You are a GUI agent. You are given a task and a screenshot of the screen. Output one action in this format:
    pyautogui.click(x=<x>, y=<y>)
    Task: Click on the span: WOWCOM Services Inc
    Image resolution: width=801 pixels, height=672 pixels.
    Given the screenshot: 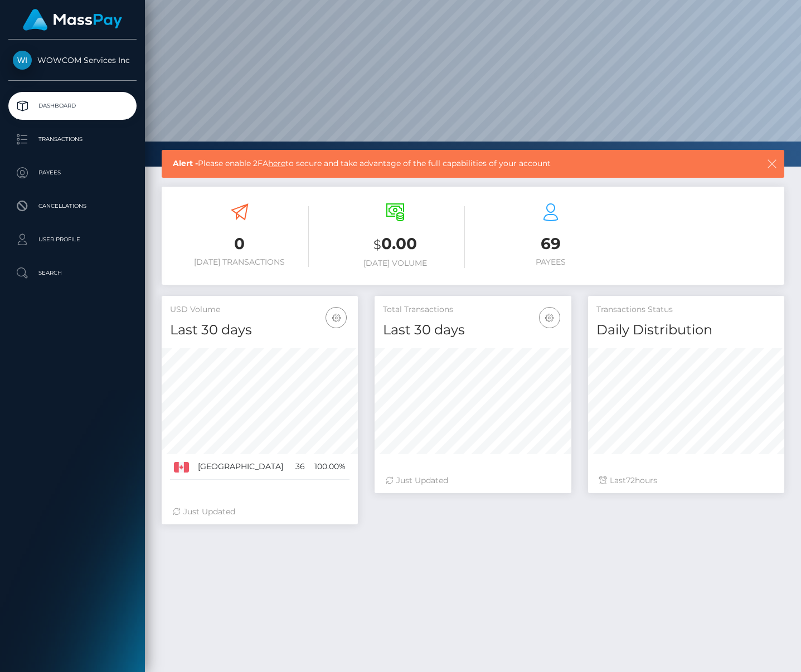 What is the action you would take?
    pyautogui.click(x=73, y=60)
    